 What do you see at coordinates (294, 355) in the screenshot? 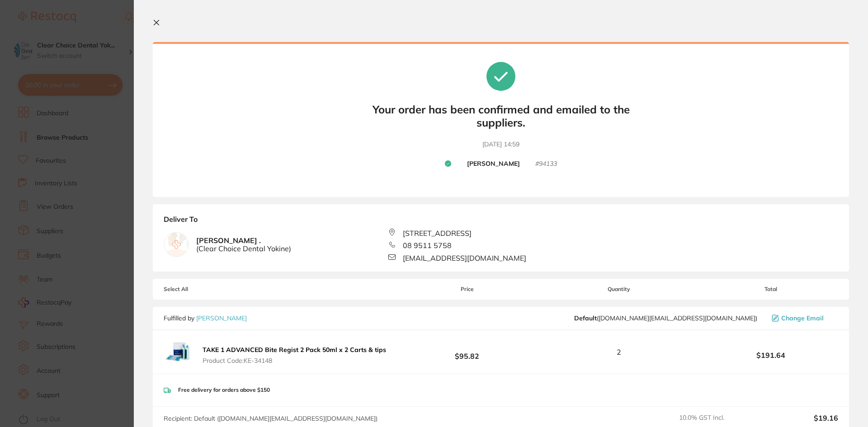
I see `button: TAKE 1 ADVANCED Bite Regist 2 Pack 50ml x 2 Carts & tips Product Code:KE-34148` at bounding box center [294, 355].